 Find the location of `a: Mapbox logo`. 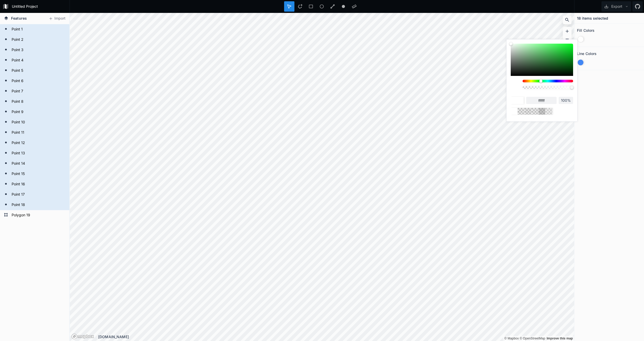

a: Mapbox logo is located at coordinates (83, 336).